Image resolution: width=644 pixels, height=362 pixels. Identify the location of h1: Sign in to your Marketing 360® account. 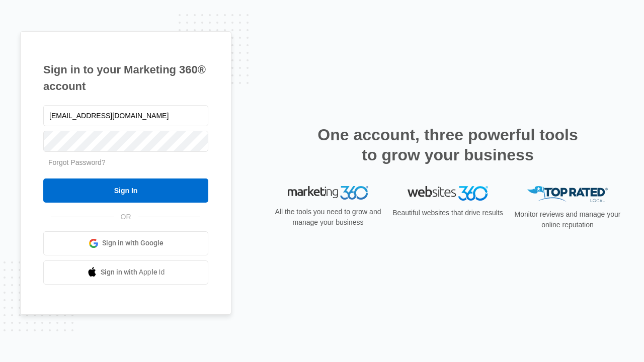
(126, 78).